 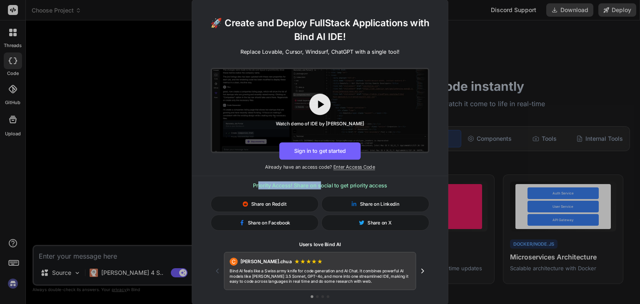 I want to click on span: Enter Access Code, so click(x=354, y=167).